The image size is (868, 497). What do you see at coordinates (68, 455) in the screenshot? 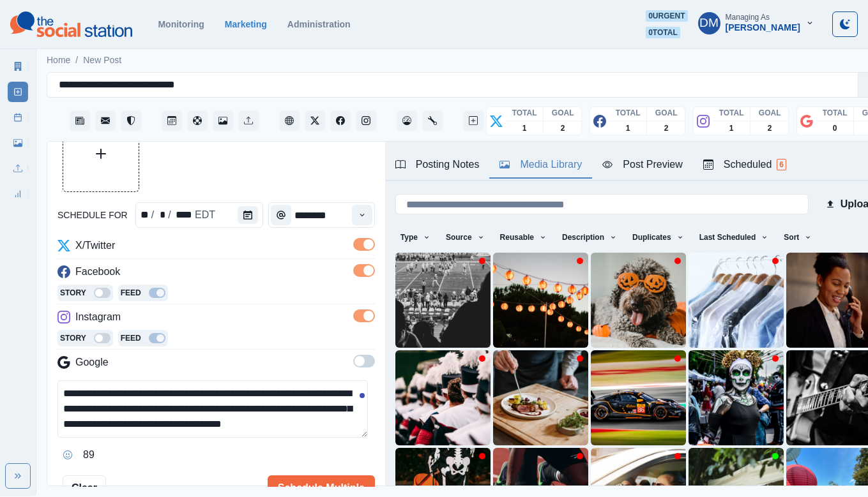
I see `button: Opens Emoji Picker` at bounding box center [68, 455].